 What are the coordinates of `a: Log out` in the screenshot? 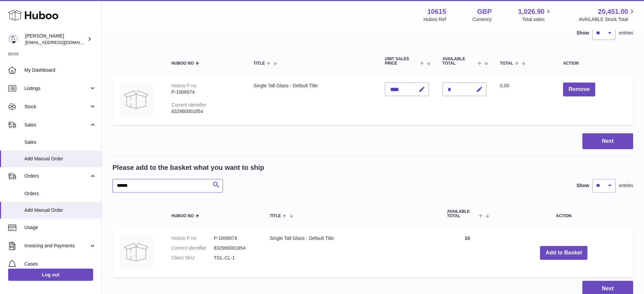 It's located at (50, 275).